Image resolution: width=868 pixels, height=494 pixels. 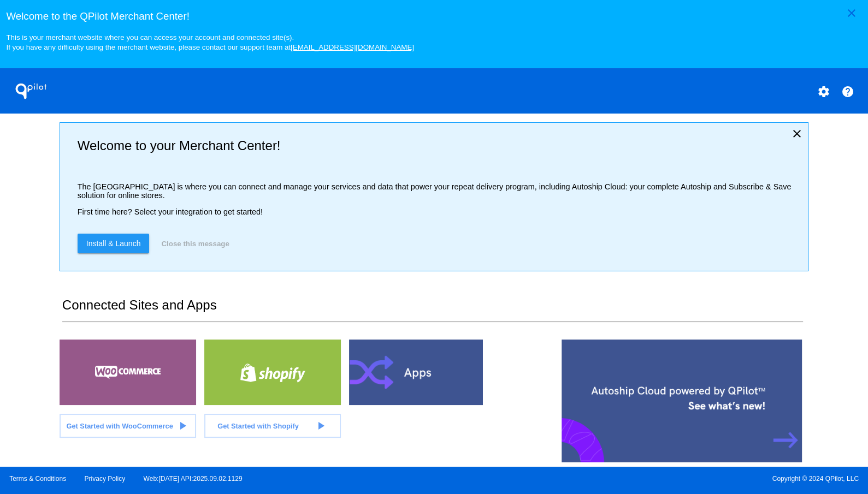 I want to click on small: This is your merchant website where you can access your account and connected site(s). If you hav..., so click(x=210, y=42).